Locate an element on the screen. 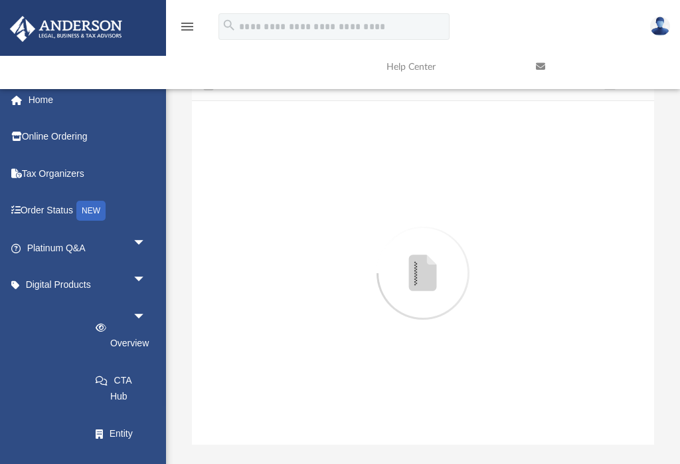 The width and height of the screenshot is (680, 464). a: Help Center is located at coordinates (433, 66).